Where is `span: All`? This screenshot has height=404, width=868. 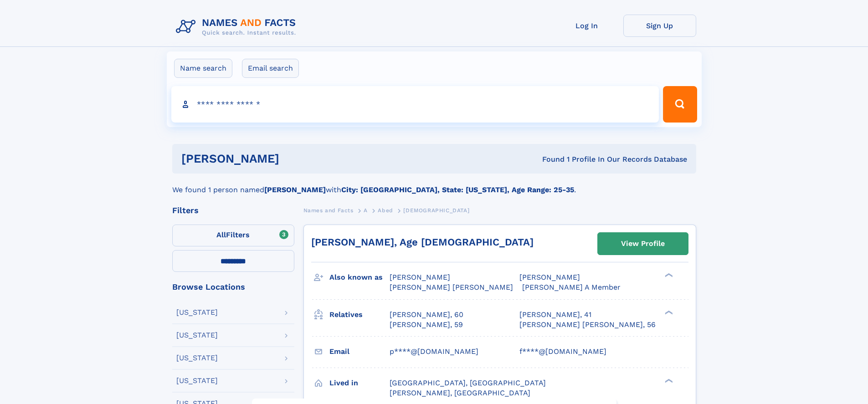
span: All is located at coordinates (221, 235).